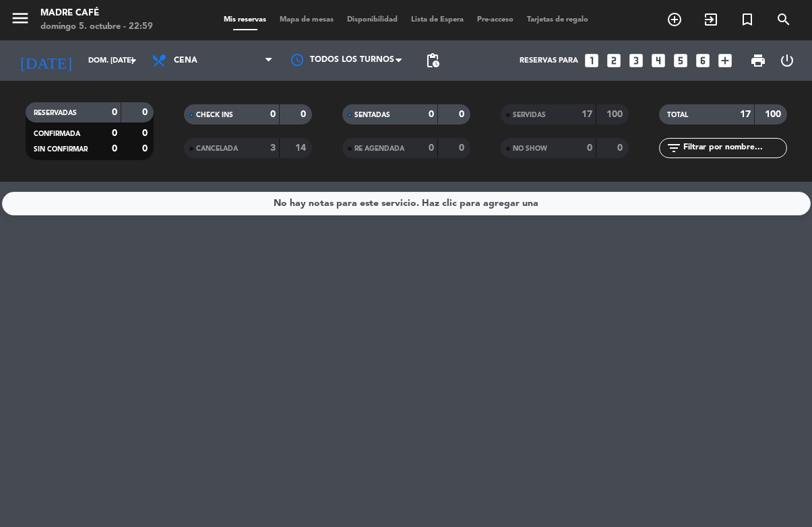  Describe the element at coordinates (405, 204) in the screenshot. I see `div: No hay notas para este servicio. Haz clic para agregar una` at that location.